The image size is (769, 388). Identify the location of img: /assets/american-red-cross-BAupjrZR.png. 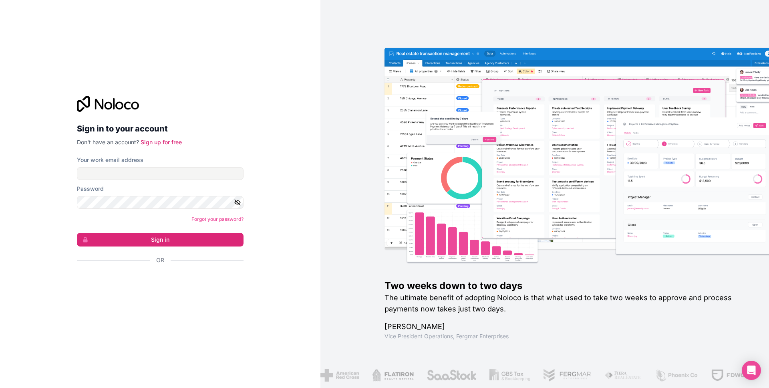
(340, 375).